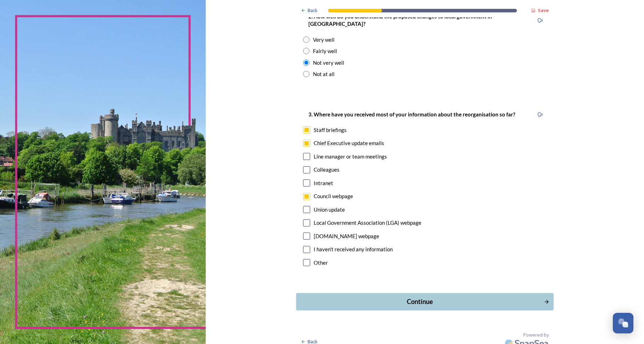  What do you see at coordinates (329, 210) in the screenshot?
I see `div: Union update` at bounding box center [329, 210].